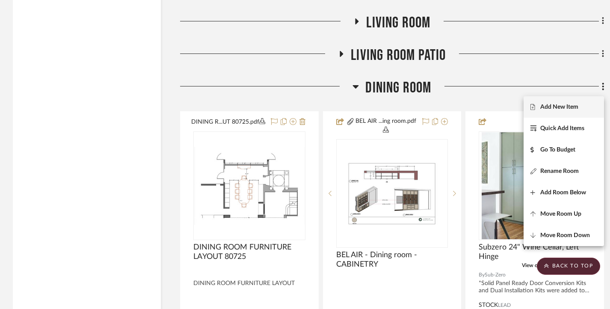  I want to click on span: Move Room Down, so click(565, 235).